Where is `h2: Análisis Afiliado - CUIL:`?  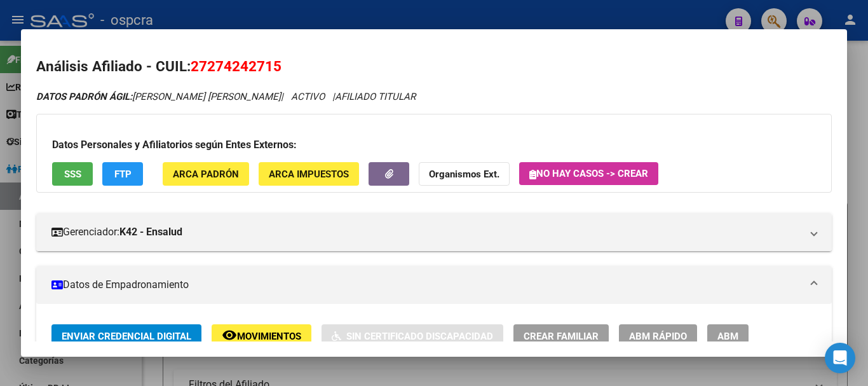
h2: Análisis Afiliado - CUIL: is located at coordinates (434, 67).